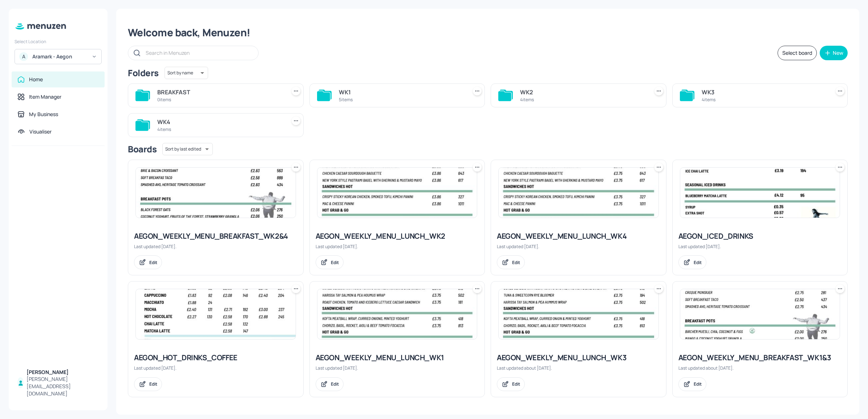 The image size is (868, 419). I want to click on div: Home, so click(36, 80).